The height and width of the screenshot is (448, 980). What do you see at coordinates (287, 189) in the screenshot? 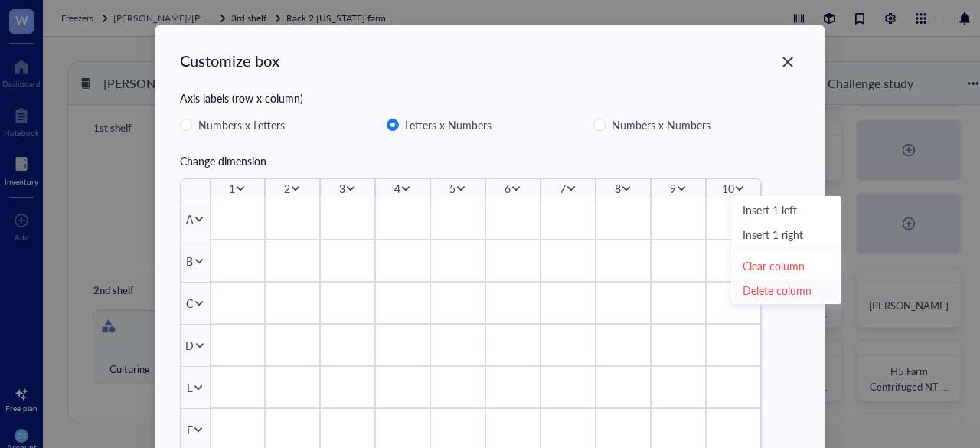
I see `div: 2` at bounding box center [287, 189].